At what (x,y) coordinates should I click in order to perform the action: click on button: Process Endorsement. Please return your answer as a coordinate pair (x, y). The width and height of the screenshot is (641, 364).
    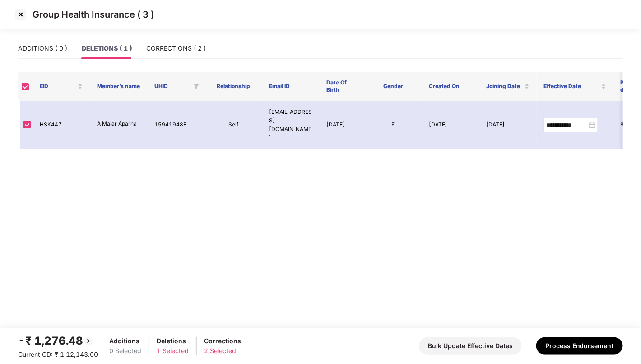
    Looking at the image, I should click on (579, 346).